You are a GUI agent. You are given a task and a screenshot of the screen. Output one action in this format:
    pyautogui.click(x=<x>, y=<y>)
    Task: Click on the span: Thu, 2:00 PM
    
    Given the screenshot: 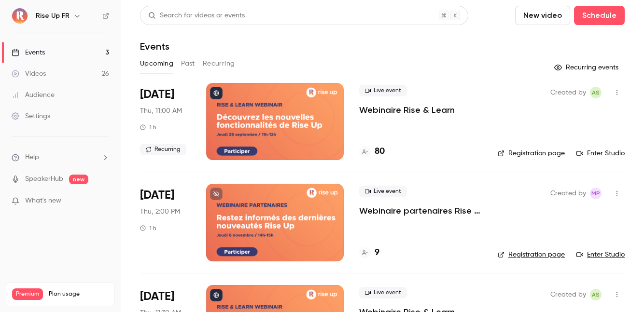 What is the action you would take?
    pyautogui.click(x=160, y=212)
    